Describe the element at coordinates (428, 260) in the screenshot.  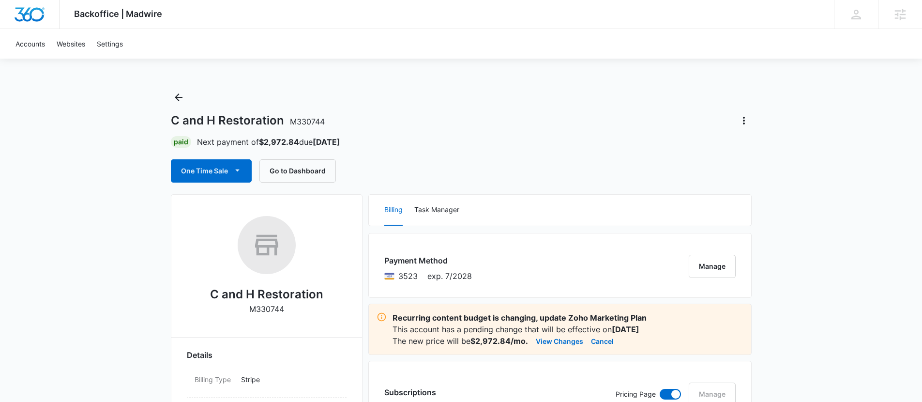
I see `h3: Payment Method` at that location.